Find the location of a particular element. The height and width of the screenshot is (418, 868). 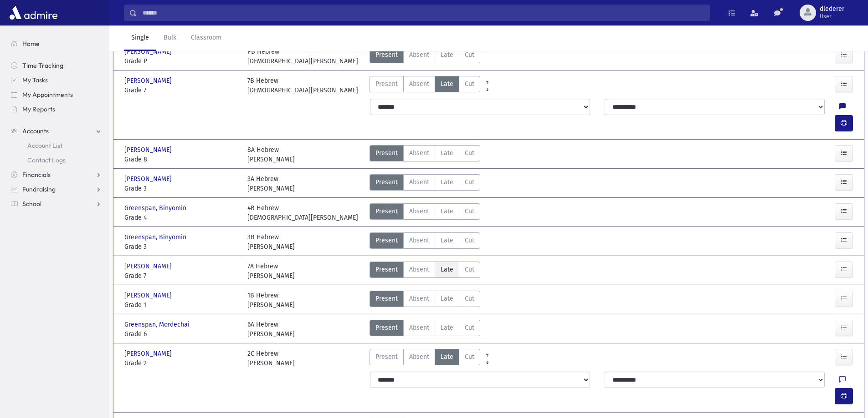

span: My Reports is located at coordinates (39, 109).